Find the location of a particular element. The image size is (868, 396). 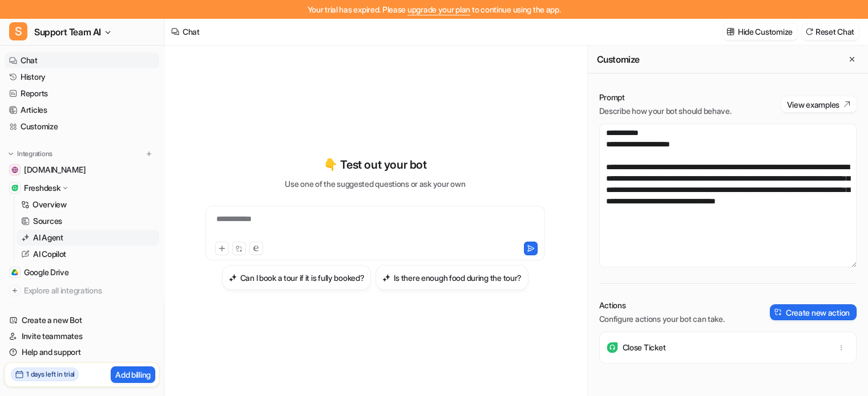

a: Create a new Bot is located at coordinates (81, 320).